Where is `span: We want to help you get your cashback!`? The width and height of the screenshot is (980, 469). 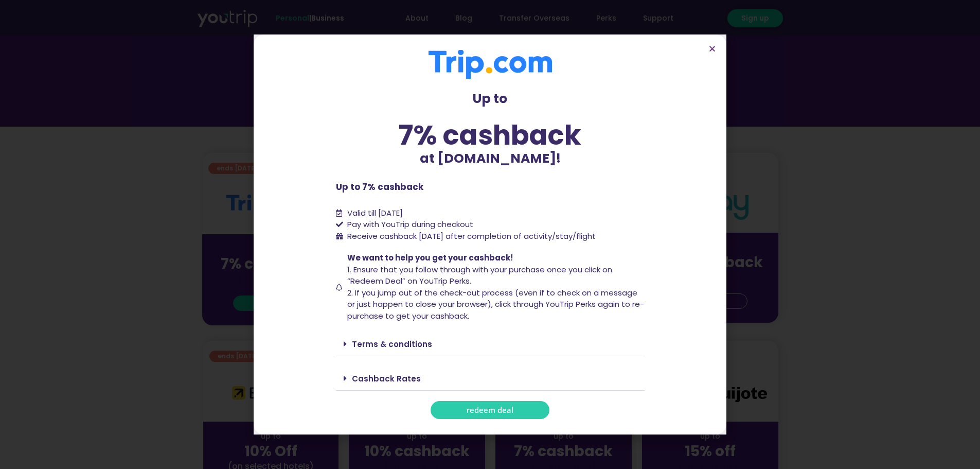 span: We want to help you get your cashback! is located at coordinates (430, 258).